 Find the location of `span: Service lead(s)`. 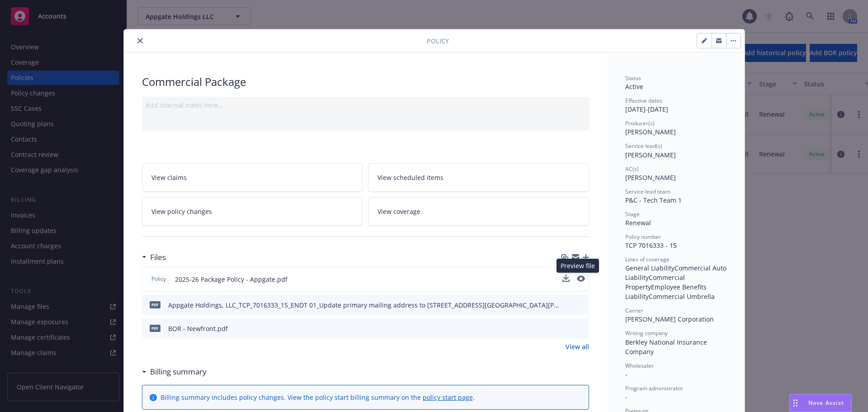

span: Service lead(s) is located at coordinates (644, 145).